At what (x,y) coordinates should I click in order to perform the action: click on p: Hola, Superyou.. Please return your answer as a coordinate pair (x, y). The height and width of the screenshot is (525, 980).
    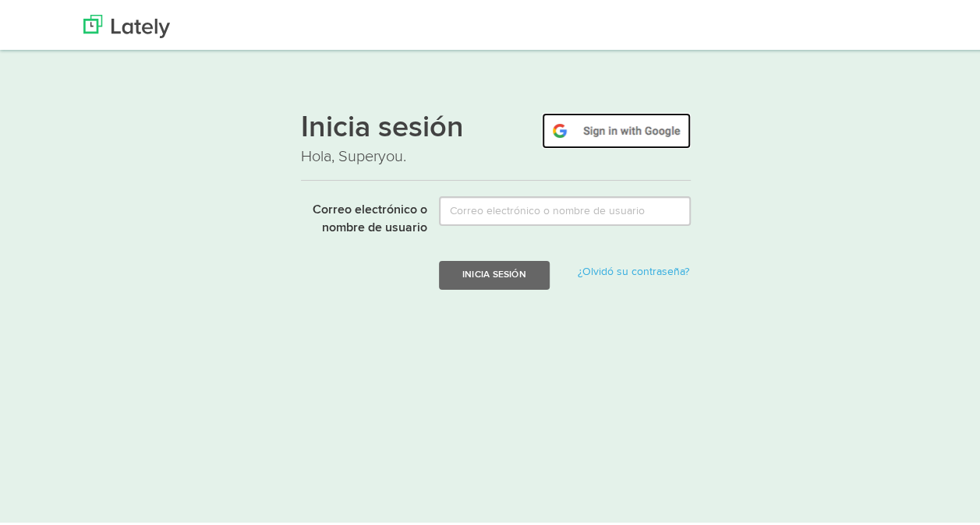
    Looking at the image, I should click on (496, 154).